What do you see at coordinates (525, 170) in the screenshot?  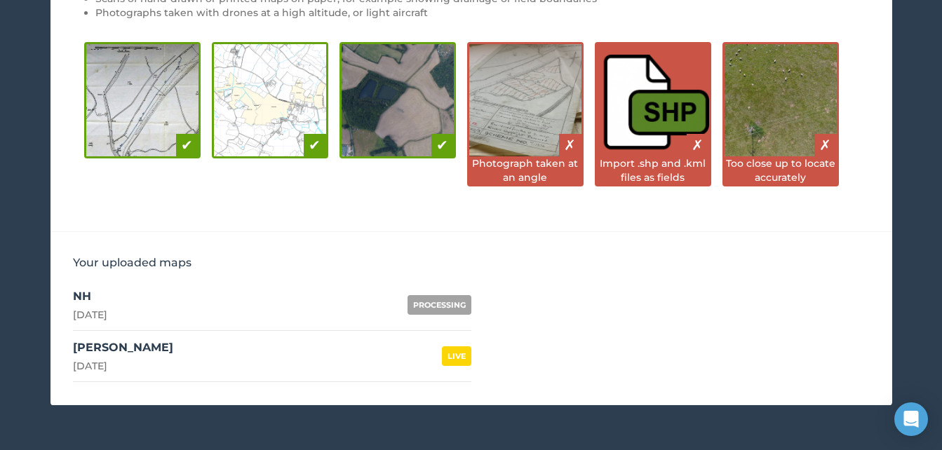 I see `div: Photograph taken at an angle` at bounding box center [525, 170].